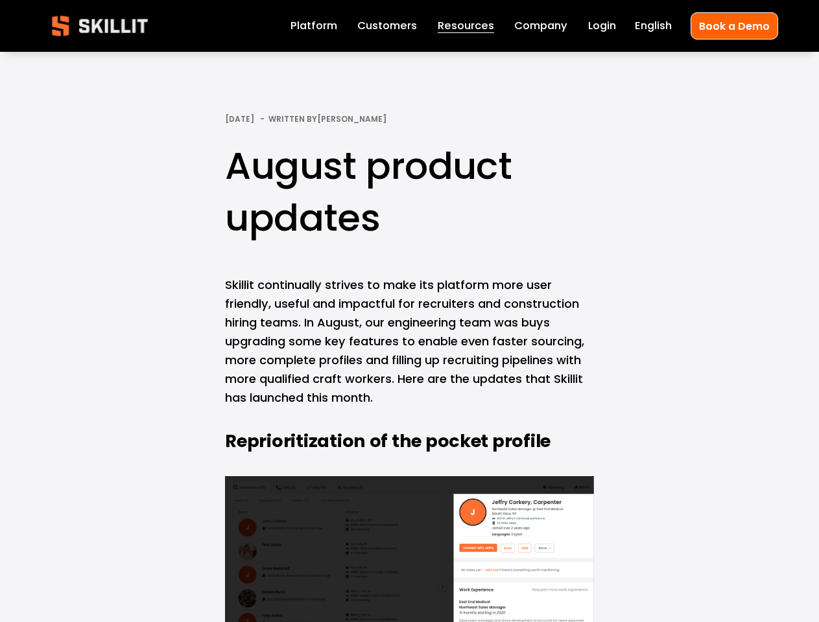 This screenshot has width=819, height=622. Describe the element at coordinates (100, 26) in the screenshot. I see `img: Skillit` at that location.